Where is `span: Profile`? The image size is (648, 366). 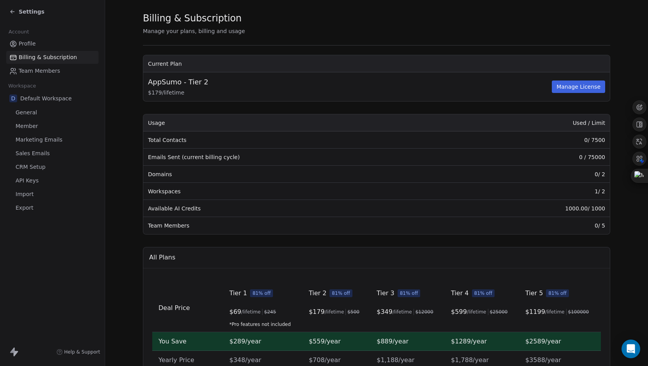
span: Profile is located at coordinates (27, 44).